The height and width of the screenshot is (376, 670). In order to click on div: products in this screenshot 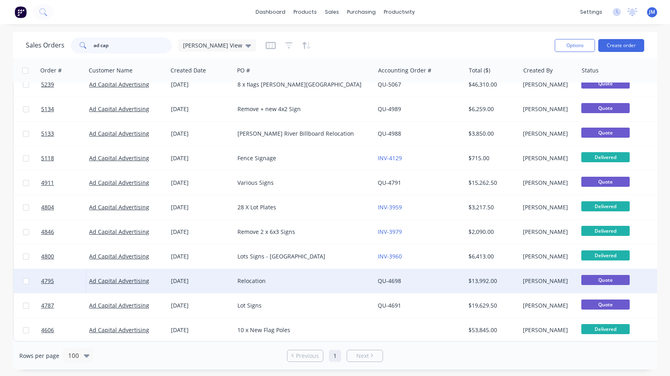, I will do `click(305, 12)`.